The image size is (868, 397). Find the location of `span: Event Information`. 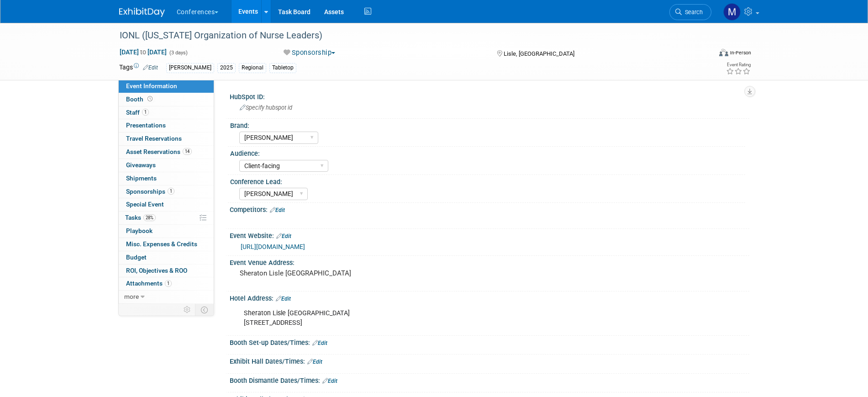

span: Event Information is located at coordinates (152, 86).